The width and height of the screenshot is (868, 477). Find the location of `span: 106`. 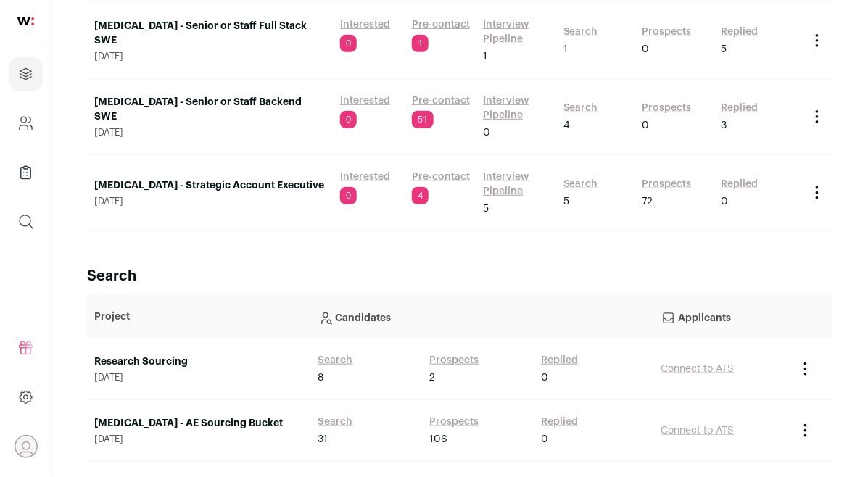

span: 106 is located at coordinates (438, 440).